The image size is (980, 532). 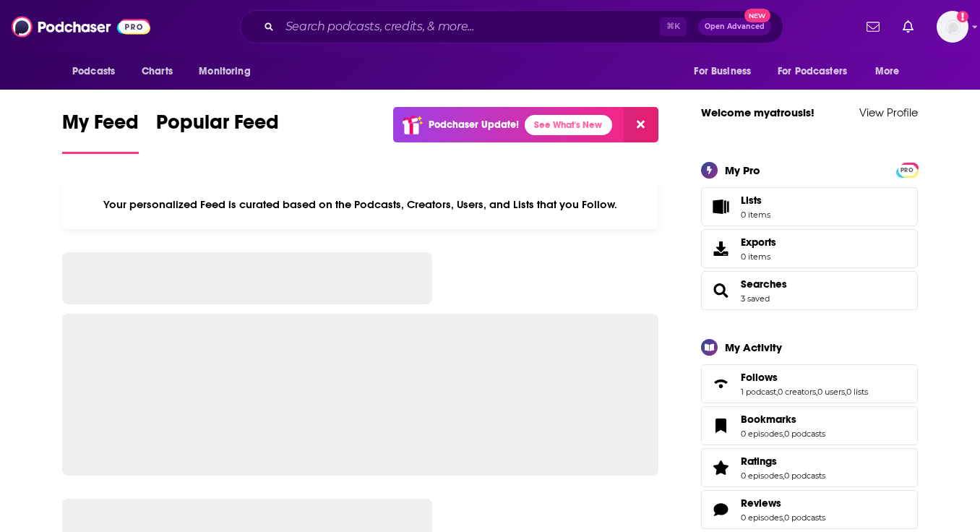 What do you see at coordinates (963, 17) in the screenshot?
I see `svg: Add a profile image` at bounding box center [963, 17].